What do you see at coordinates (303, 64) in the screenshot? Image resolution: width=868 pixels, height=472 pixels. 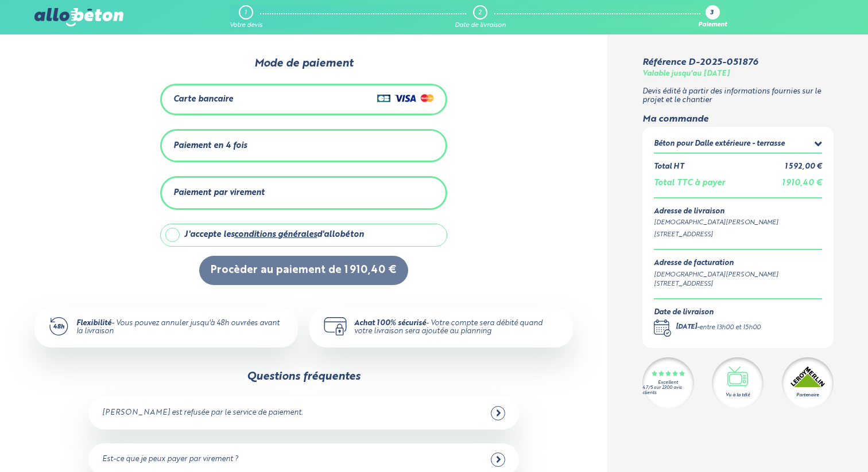 I see `div: Mode de paiement` at bounding box center [303, 64].